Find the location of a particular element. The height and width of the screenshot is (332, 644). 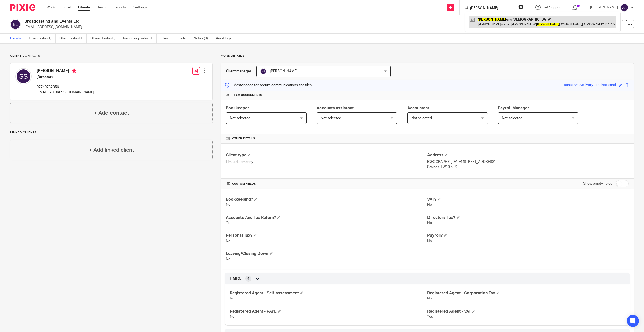

p: More details is located at coordinates (427, 56).